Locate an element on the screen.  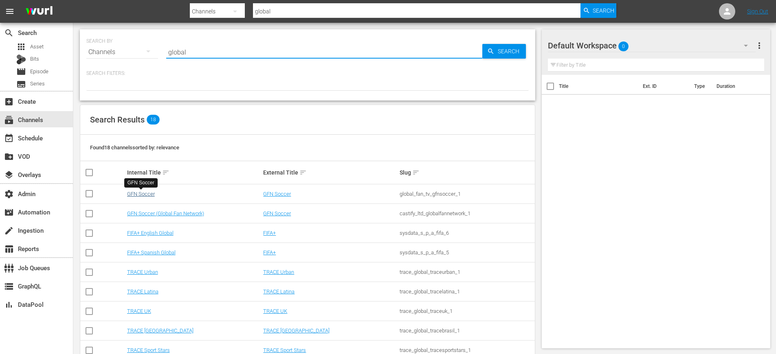
th: Title is located at coordinates (598, 86).